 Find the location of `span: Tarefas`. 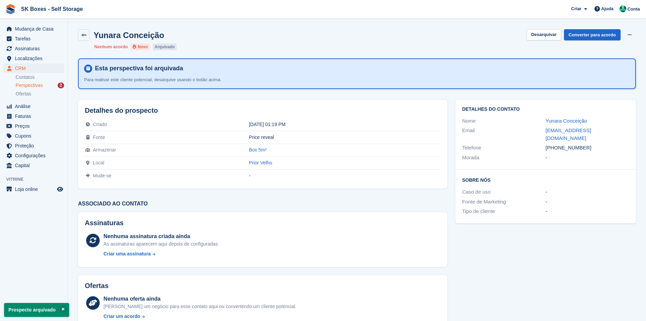

span: Tarefas is located at coordinates (35, 39).